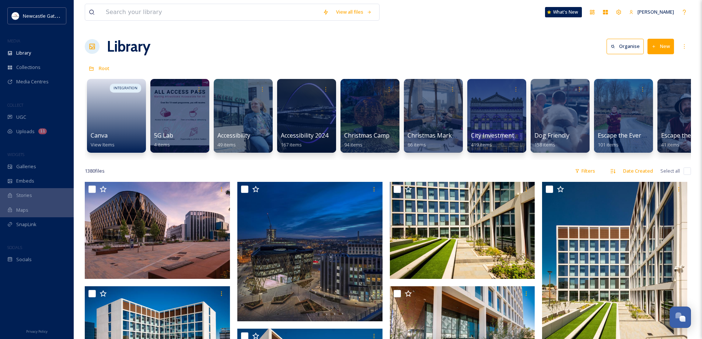  Describe the element at coordinates (638, 171) in the screenshot. I see `div: Date Created` at that location.